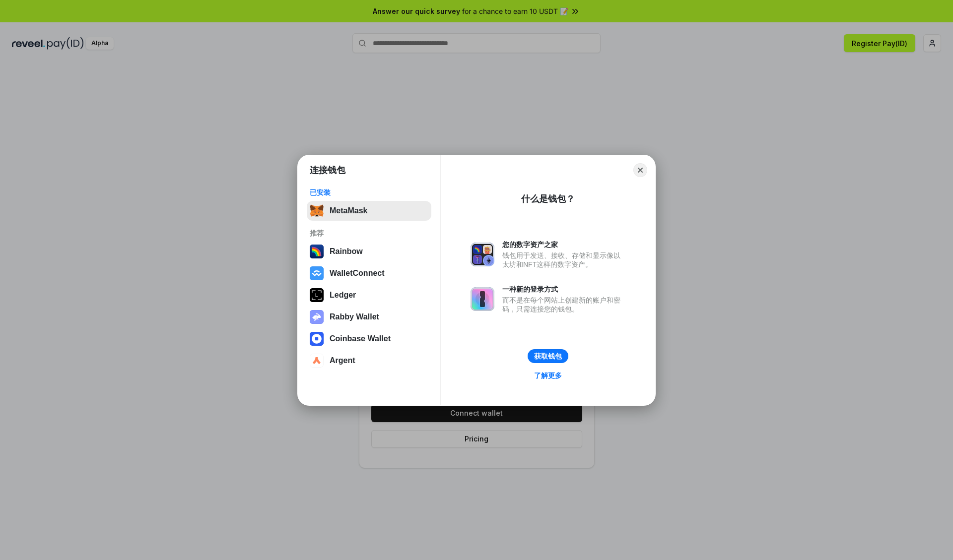 Image resolution: width=953 pixels, height=560 pixels. I want to click on button: Argent, so click(369, 360).